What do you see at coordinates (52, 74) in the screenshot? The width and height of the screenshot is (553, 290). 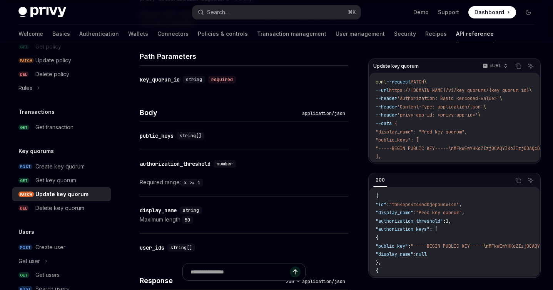 I see `div: Delete policy` at bounding box center [52, 74].